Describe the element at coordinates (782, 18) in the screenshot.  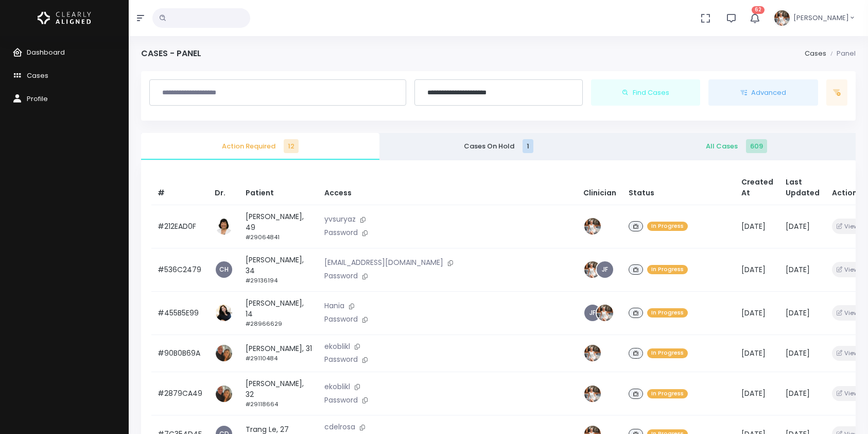
I see `img: Header Avatar` at that location.